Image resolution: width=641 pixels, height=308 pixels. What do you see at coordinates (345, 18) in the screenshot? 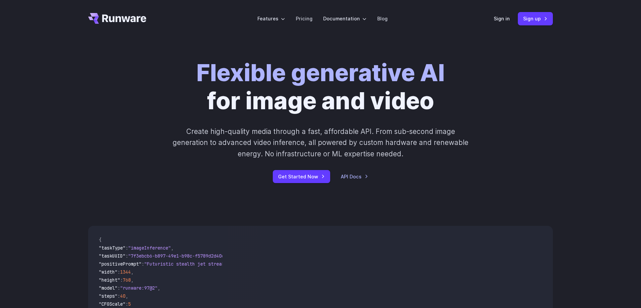
I see `label: Documentation` at bounding box center [345, 18].